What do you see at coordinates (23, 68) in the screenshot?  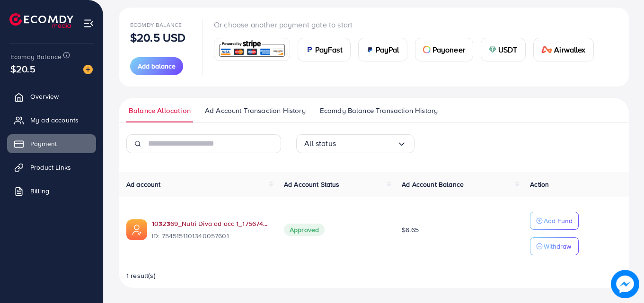 I see `span: $20.5` at bounding box center [23, 68].